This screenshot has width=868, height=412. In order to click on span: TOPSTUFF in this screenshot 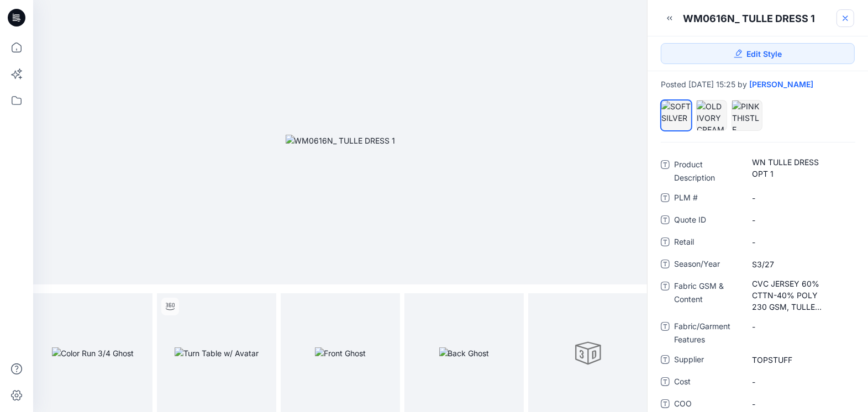, I will do `click(800, 360)`.